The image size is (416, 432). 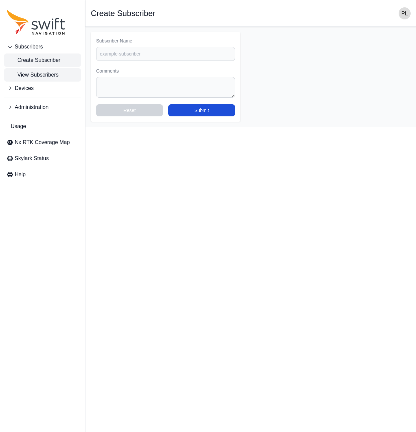 What do you see at coordinates (42, 158) in the screenshot?
I see `a: Skylark Status` at bounding box center [42, 158].